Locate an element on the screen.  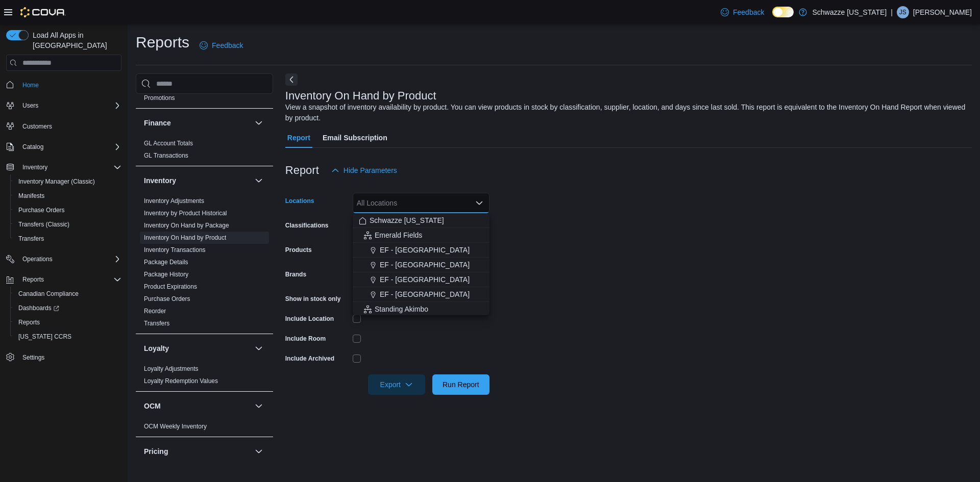
span: OCM Weekly Inventory is located at coordinates (175, 426).